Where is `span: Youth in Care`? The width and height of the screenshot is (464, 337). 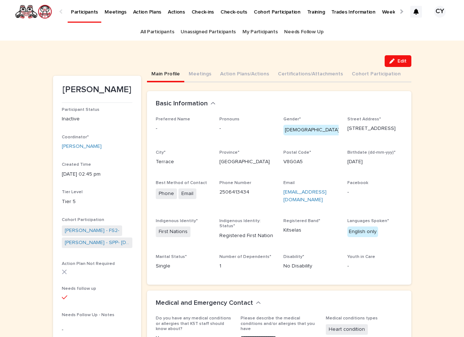
span: Youth in Care is located at coordinates (361, 257).